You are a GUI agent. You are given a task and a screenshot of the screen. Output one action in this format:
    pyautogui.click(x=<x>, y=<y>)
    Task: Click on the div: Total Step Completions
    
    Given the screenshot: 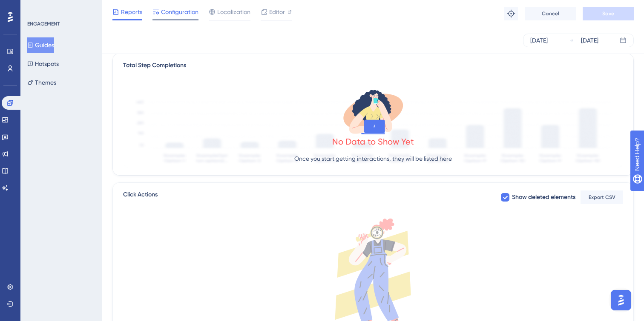 What is the action you would take?
    pyautogui.click(x=155, y=65)
    